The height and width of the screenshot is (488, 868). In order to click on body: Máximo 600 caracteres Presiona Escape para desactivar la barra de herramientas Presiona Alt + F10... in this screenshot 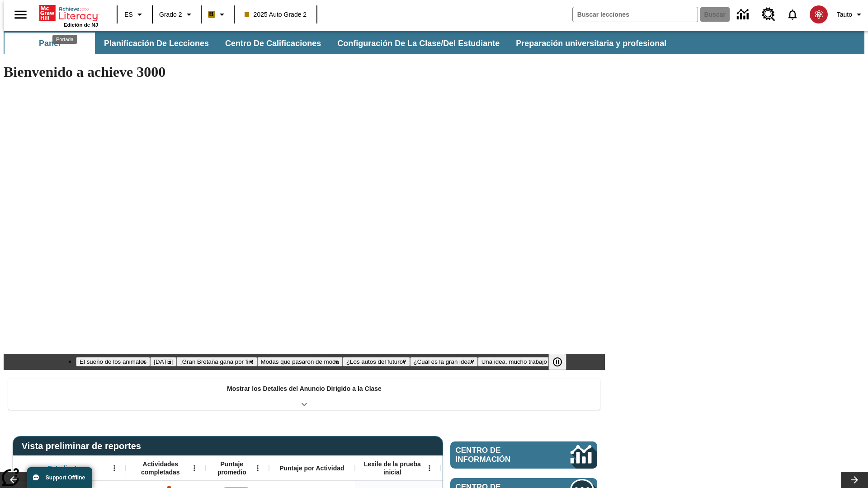, I will do `click(68, 11)`.